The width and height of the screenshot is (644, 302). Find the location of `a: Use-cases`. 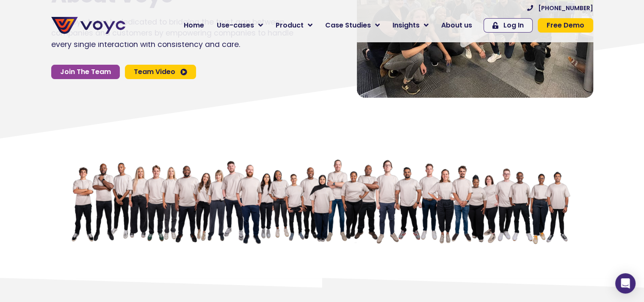

a: Use-cases is located at coordinates (240, 26).